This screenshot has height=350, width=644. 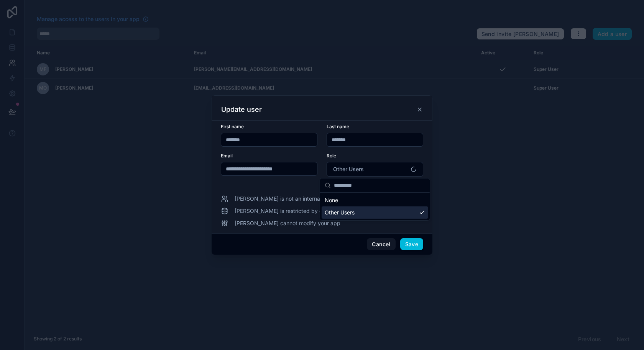 I want to click on span: Last name, so click(x=337, y=126).